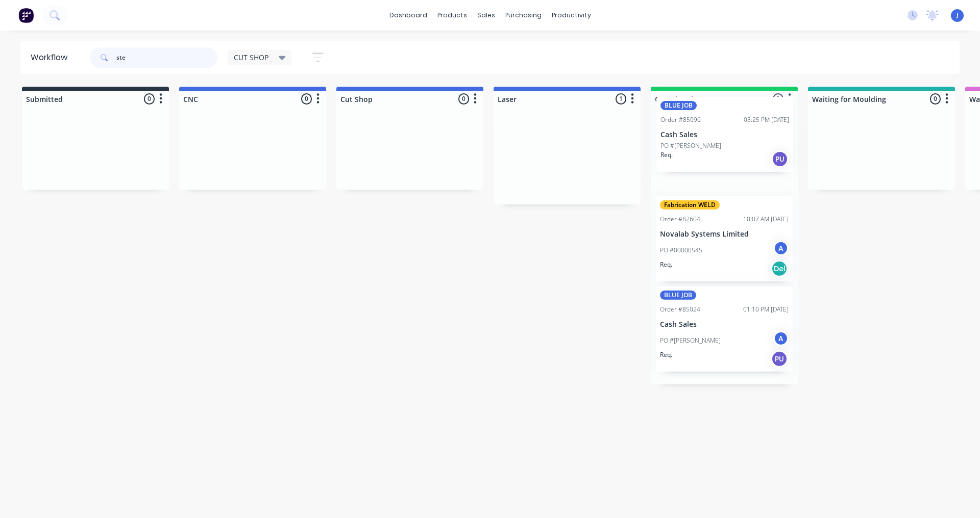 The height and width of the screenshot is (518, 980). What do you see at coordinates (958, 15) in the screenshot?
I see `span: J` at bounding box center [958, 15].